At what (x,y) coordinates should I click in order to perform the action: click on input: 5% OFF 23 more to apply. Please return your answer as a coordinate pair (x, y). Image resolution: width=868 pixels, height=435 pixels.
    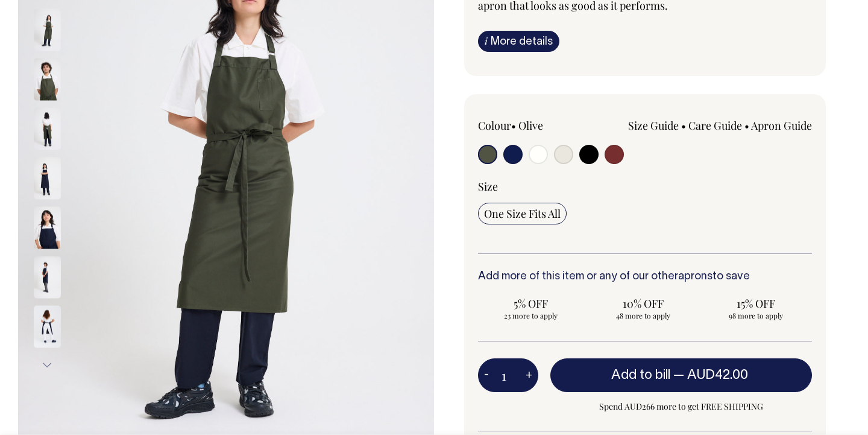
    Looking at the image, I should click on (531, 308).